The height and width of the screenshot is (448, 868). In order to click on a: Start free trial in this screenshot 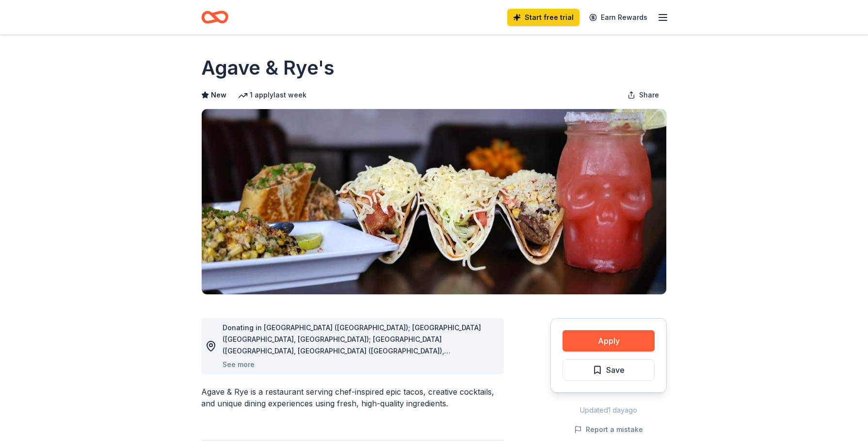, I will do `click(543, 18)`.